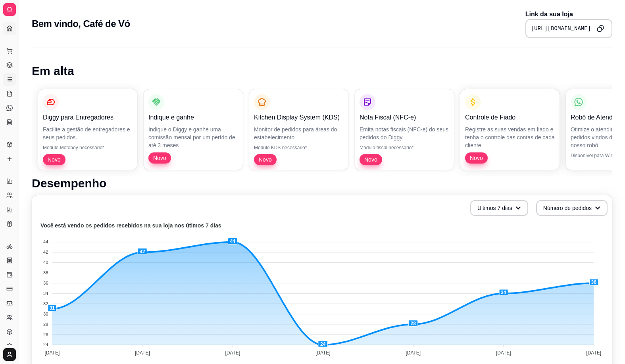 The image size is (625, 364). What do you see at coordinates (193, 137) in the screenshot?
I see `p: Indique o Diggy e ganhe uma comissão mensal por um perído de até 3 meses` at bounding box center [193, 137].